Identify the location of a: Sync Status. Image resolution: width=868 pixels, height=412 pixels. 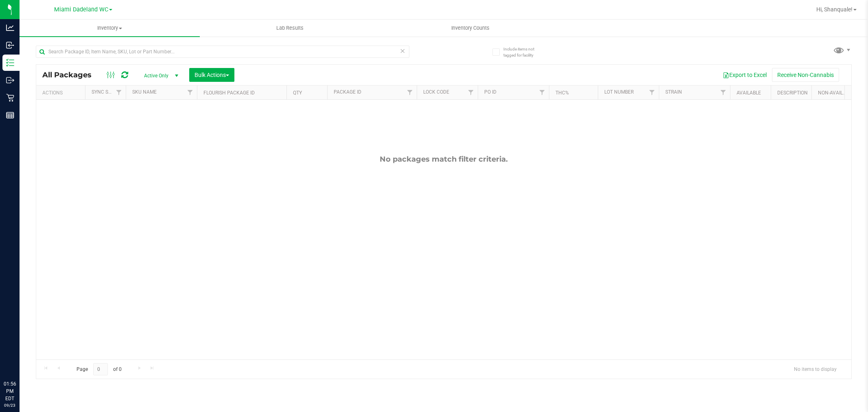
(107, 92).